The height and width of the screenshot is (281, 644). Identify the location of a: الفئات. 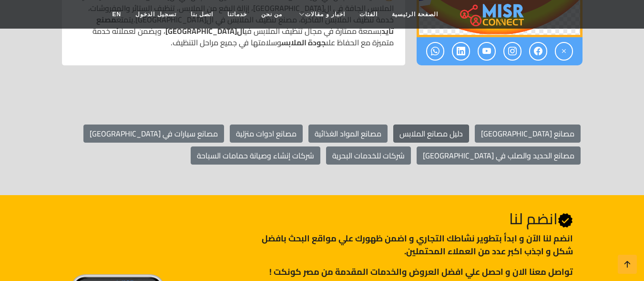
(369, 14).